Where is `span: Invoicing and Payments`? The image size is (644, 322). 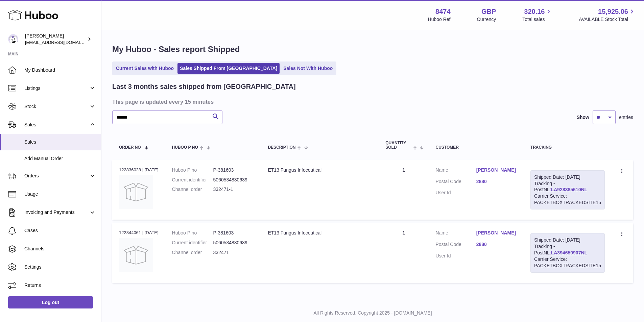 span: Invoicing and Payments is located at coordinates (56, 212).